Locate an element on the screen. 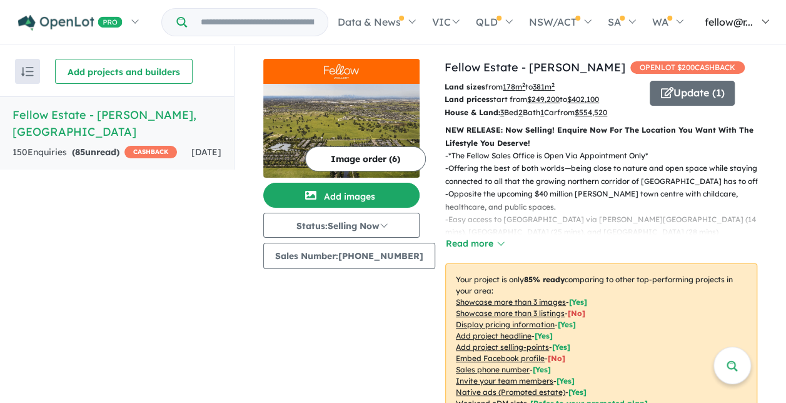  b: Land prices is located at coordinates (467, 99).